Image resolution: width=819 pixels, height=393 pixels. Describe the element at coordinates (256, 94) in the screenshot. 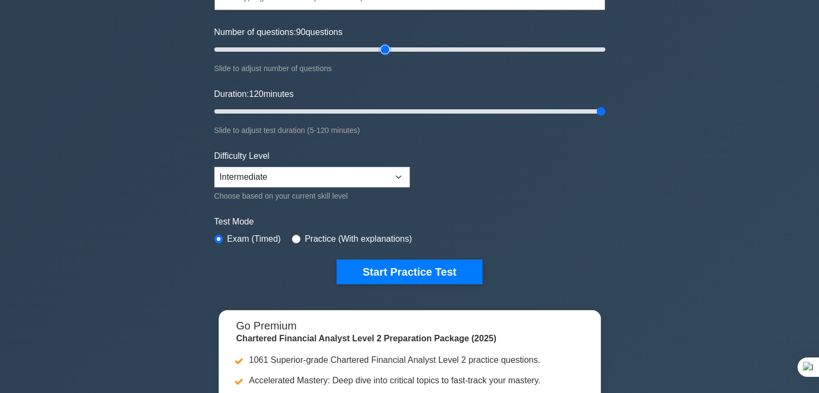

I see `span: 120` at that location.